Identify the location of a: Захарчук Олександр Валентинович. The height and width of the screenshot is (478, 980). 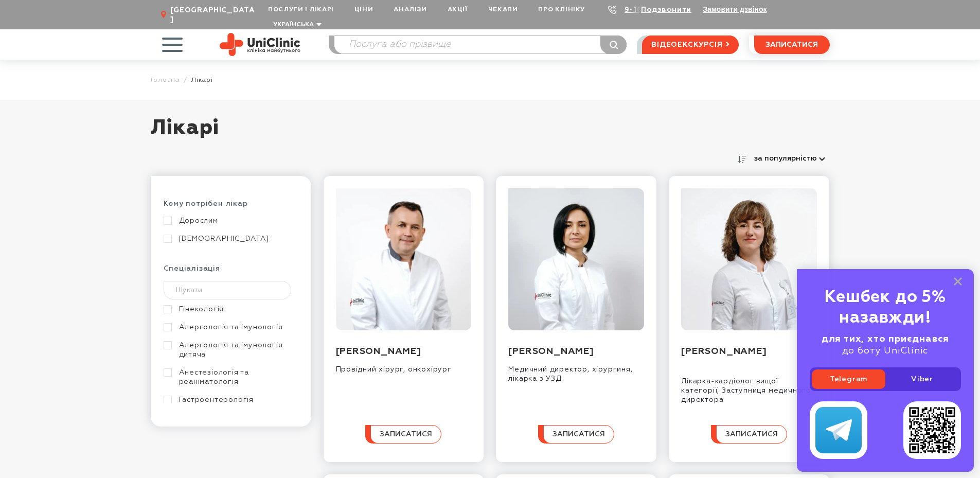
(404, 260).